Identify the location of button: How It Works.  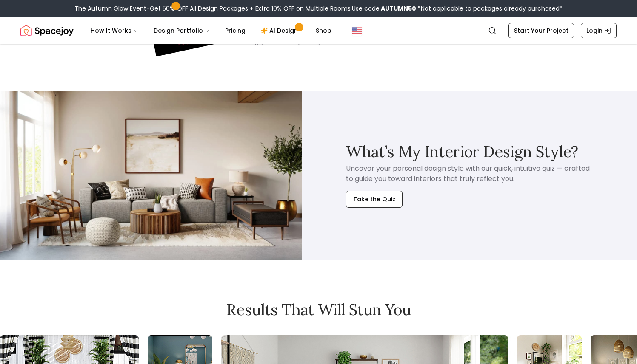
(114, 31).